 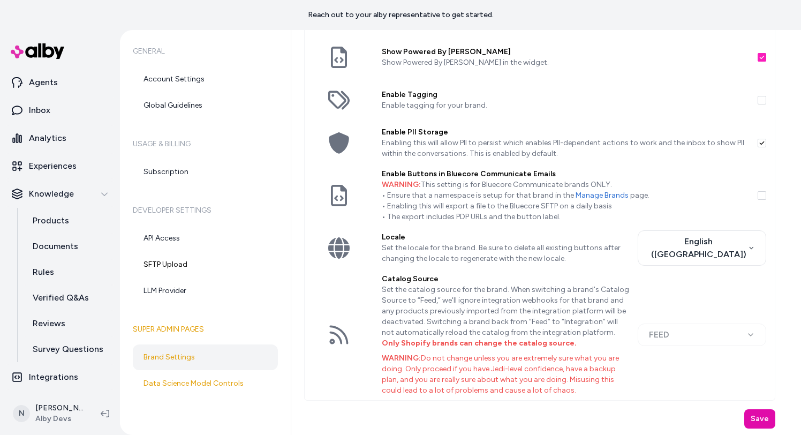 I want to click on p: Documents, so click(x=55, y=246).